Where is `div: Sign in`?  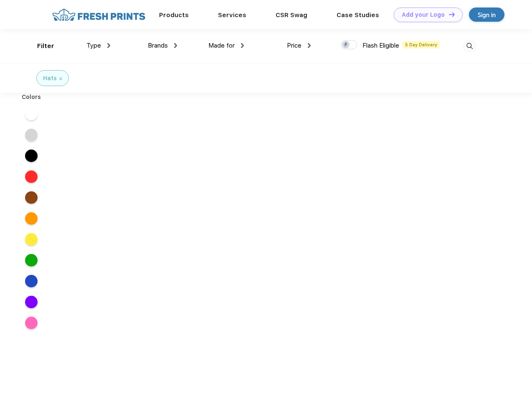 div: Sign in is located at coordinates (486, 14).